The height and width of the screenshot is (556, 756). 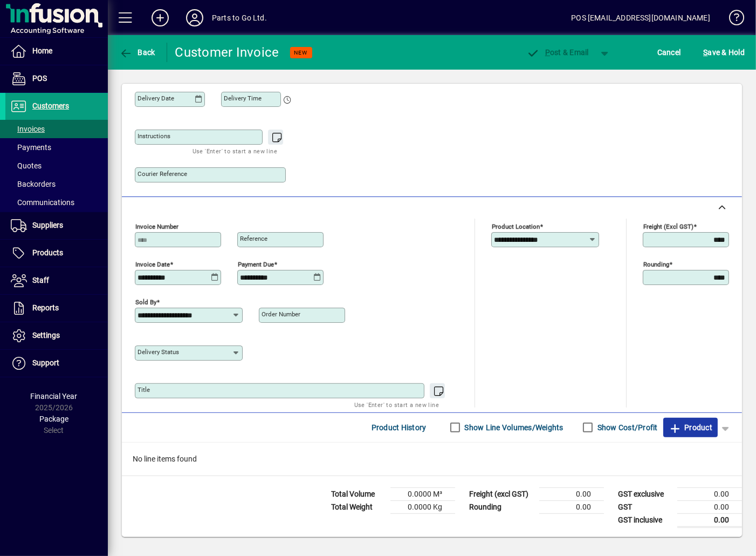 What do you see at coordinates (548, 53) in the screenshot?
I see `span: P` at bounding box center [548, 53].